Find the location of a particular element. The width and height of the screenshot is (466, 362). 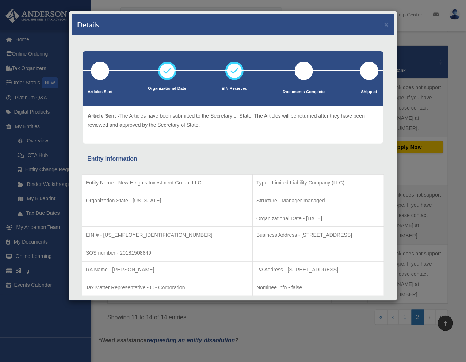

p: EIN Recieved is located at coordinates (234, 89).